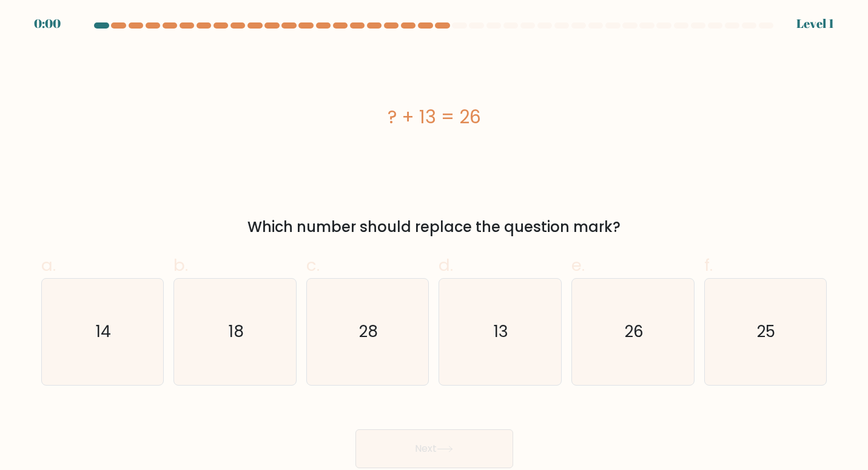 The image size is (868, 470). Describe the element at coordinates (48, 265) in the screenshot. I see `span: a.` at that location.